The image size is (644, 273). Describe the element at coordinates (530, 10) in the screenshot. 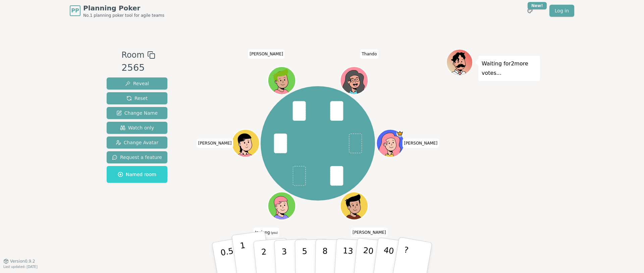

I see `button: New!` at that location.